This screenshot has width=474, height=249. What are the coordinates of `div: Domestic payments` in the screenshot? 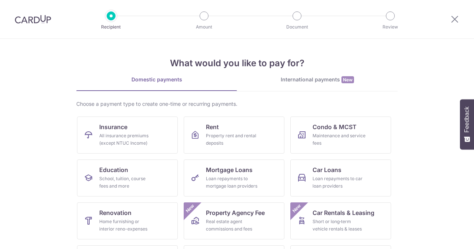 It's located at (157, 80).